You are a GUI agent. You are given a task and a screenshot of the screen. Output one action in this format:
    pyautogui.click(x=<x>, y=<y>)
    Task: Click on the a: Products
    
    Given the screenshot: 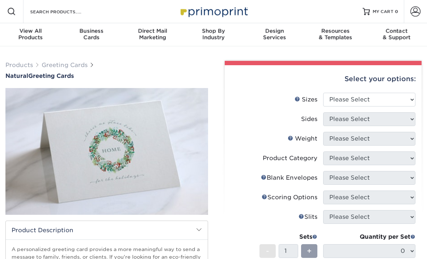 What is the action you would take?
    pyautogui.click(x=19, y=65)
    